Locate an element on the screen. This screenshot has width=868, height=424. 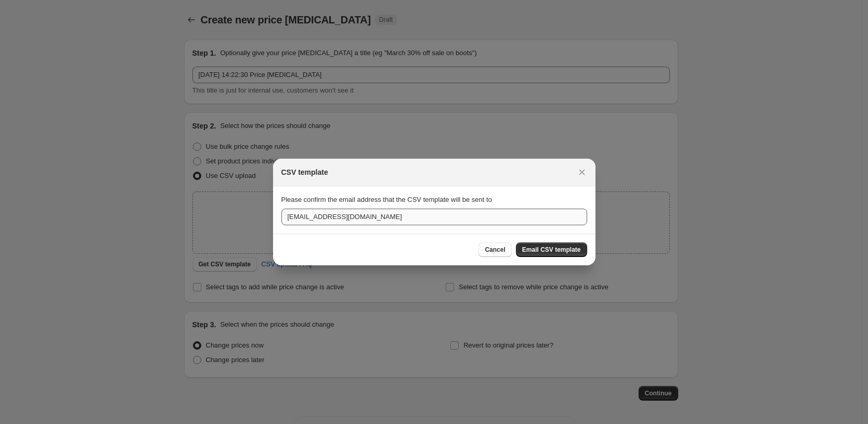
span: Cancel is located at coordinates (494, 250).